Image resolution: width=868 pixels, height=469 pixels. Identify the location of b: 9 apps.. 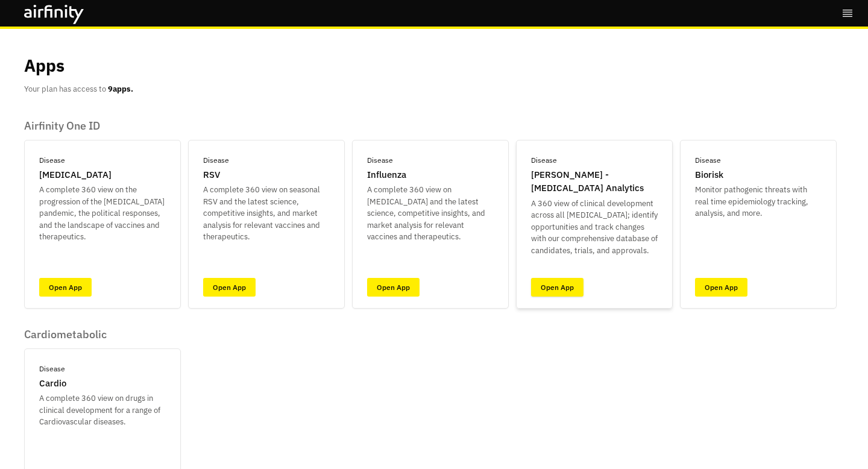
(120, 89).